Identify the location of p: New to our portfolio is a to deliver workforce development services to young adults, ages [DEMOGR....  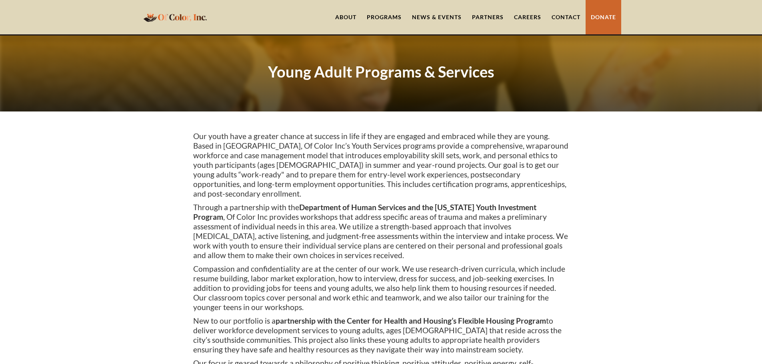
(381, 335).